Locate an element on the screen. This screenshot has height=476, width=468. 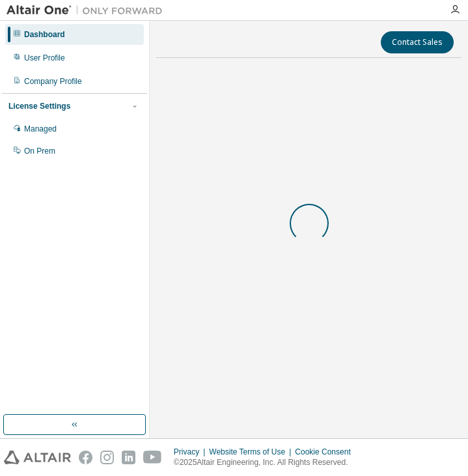
p: © 2025 Altair Engineering, Inc. All Rights Reserved. is located at coordinates (266, 463).